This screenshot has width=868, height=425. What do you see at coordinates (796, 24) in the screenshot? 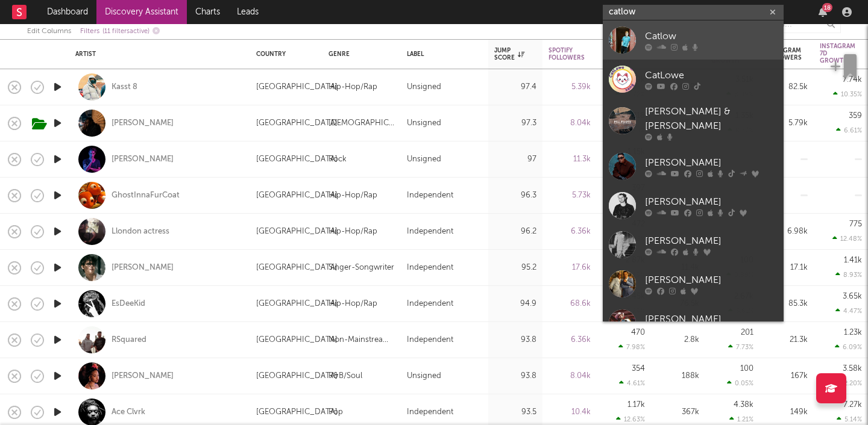
I see `input: Search...` at bounding box center [796, 24].